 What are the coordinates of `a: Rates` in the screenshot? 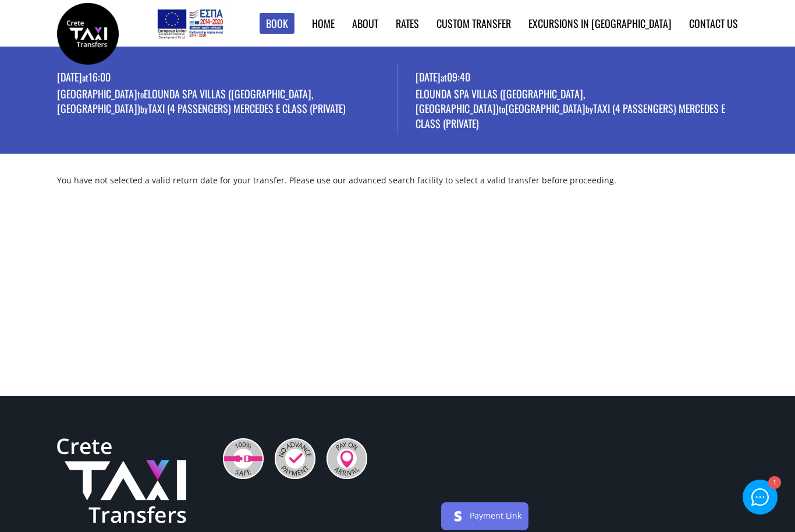 It's located at (407, 23).